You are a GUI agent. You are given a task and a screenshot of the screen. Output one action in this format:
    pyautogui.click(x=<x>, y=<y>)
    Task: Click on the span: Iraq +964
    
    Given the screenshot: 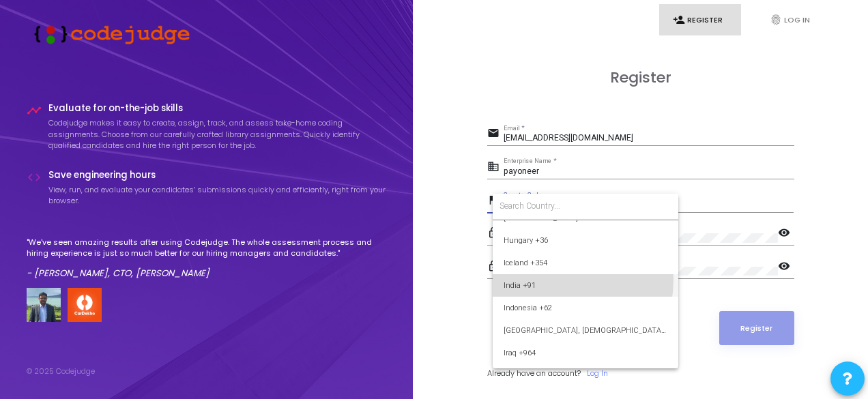 What is the action you would take?
    pyautogui.click(x=585, y=353)
    